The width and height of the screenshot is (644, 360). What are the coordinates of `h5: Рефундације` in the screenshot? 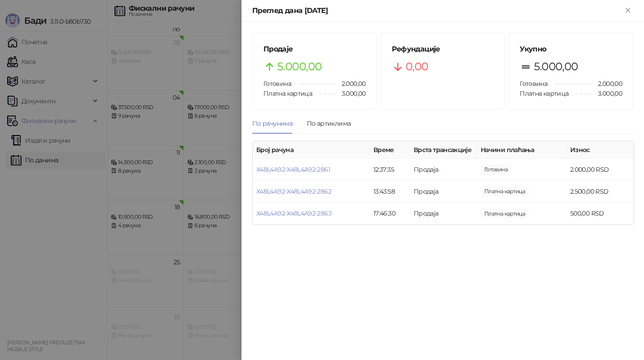 It's located at (443, 49).